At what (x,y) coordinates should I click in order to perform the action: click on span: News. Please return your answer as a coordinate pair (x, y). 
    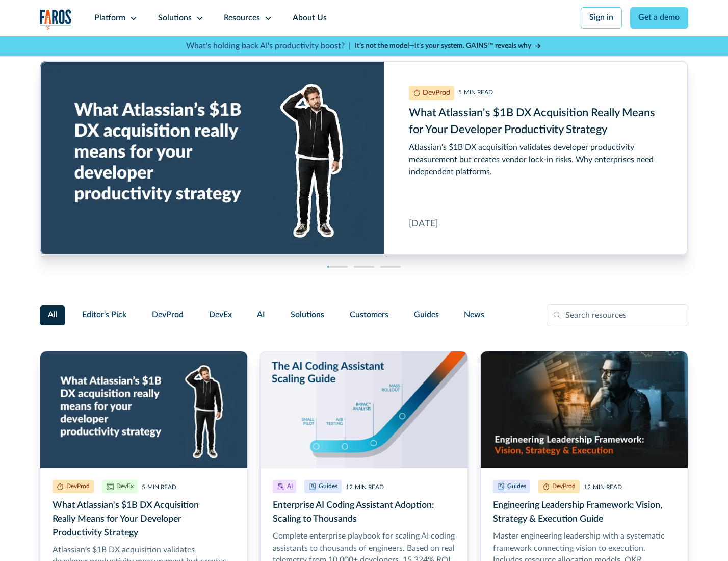
    Looking at the image, I should click on (474, 315).